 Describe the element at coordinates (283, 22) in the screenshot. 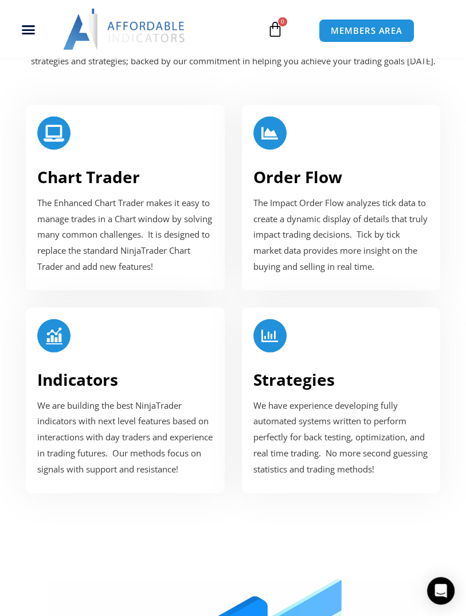

I see `span: 0` at that location.